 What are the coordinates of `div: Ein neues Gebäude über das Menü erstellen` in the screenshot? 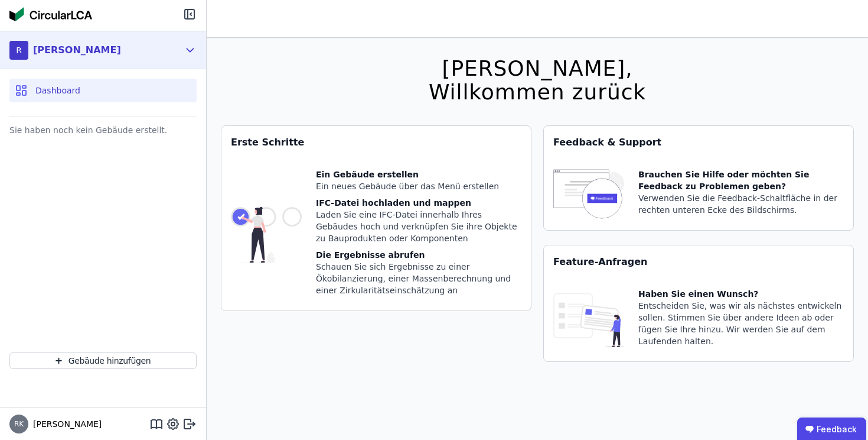 It's located at (419, 186).